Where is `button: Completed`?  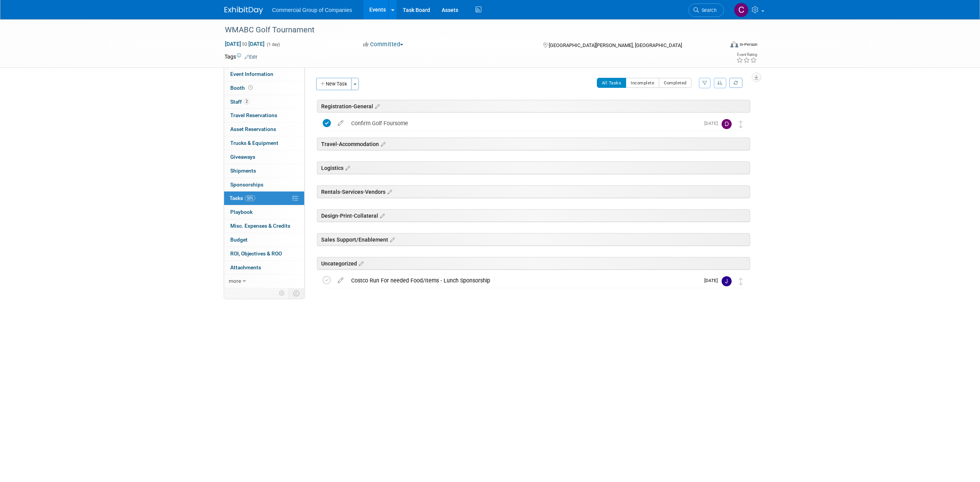 button: Completed is located at coordinates (675, 83).